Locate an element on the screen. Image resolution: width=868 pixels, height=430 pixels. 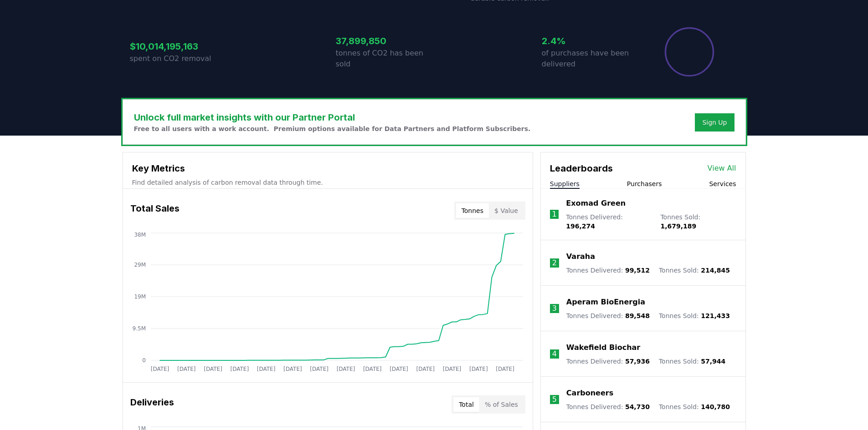
span: 121,433 is located at coordinates (715, 316).